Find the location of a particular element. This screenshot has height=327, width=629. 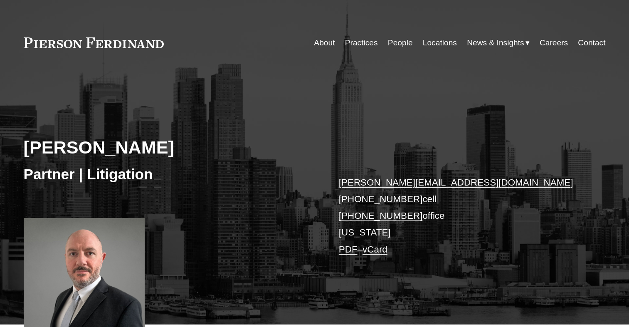

a: People is located at coordinates (400, 43).